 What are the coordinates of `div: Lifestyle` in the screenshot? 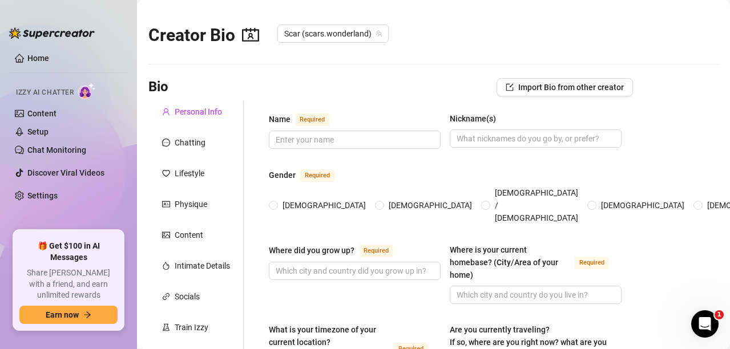 It's located at (189, 173).